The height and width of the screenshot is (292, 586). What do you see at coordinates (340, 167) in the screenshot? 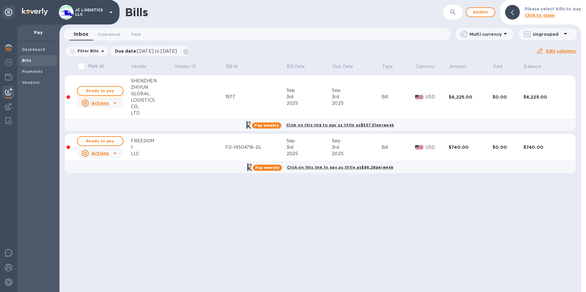
I see `b: Click on this link to pay as little as $66.28 per week` at bounding box center [340, 167].